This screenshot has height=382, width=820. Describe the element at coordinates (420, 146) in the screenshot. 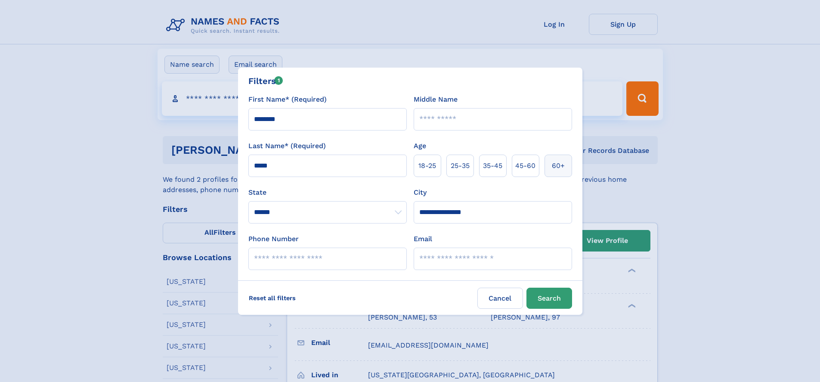

I see `label: Age` at that location.